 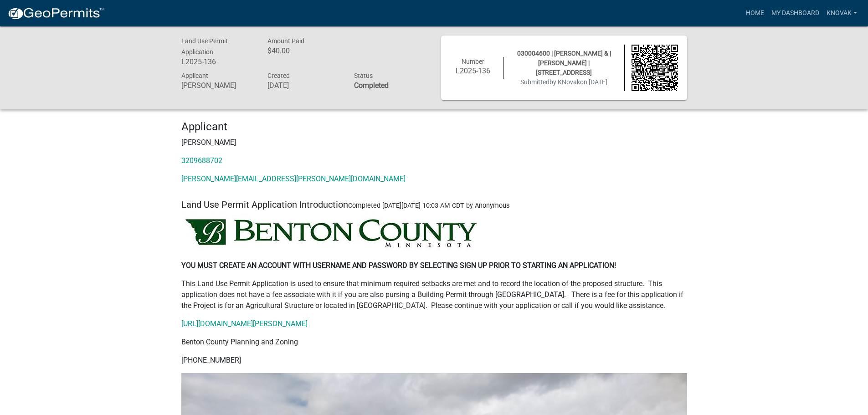 I want to click on a: KNovak, so click(x=842, y=13).